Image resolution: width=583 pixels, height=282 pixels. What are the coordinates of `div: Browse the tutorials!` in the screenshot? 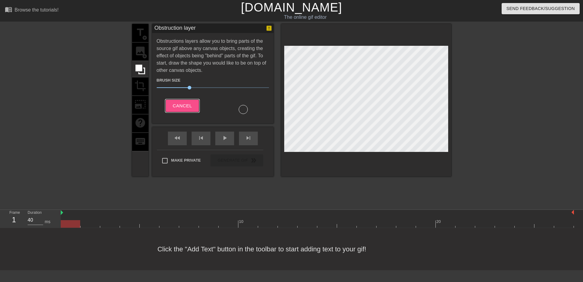 It's located at (36, 10).